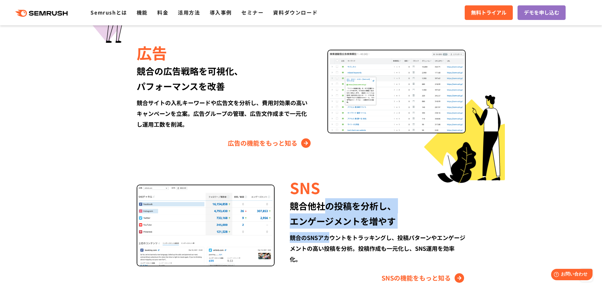  What do you see at coordinates (224, 53) in the screenshot?
I see `div: 広告` at bounding box center [224, 53].